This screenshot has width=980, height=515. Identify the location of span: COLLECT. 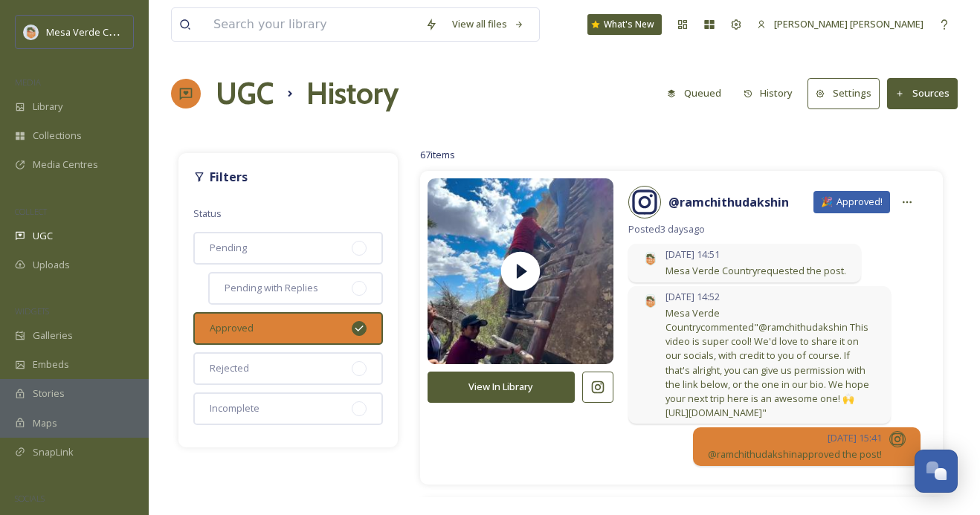
(31, 211).